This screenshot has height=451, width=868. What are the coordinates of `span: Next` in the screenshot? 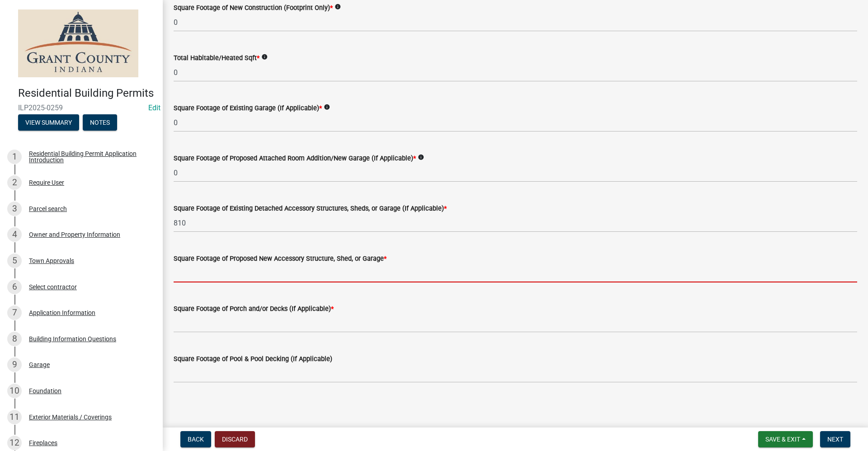 It's located at (835, 439).